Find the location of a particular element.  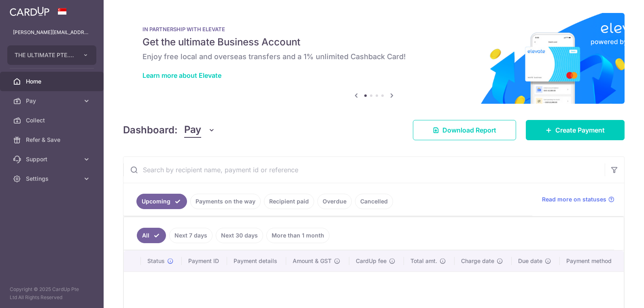

a: Next 7 days is located at coordinates (190, 235).